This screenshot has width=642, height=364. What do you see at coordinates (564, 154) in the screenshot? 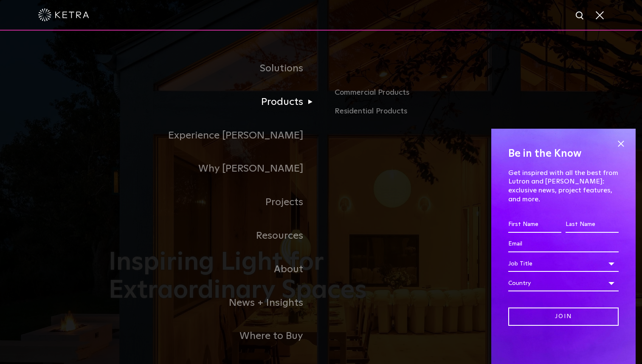
I see `h4: Be in the Know` at bounding box center [564, 154].